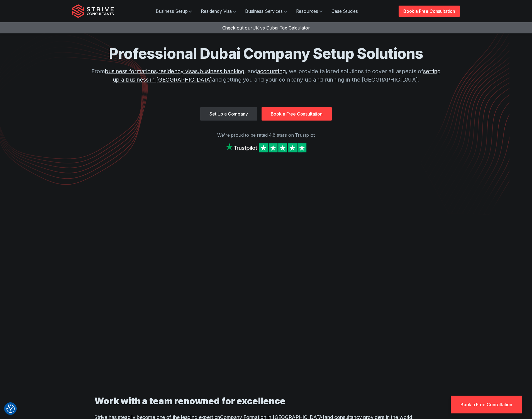 This screenshot has width=532, height=419. I want to click on img: Revisit consent button, so click(10, 409).